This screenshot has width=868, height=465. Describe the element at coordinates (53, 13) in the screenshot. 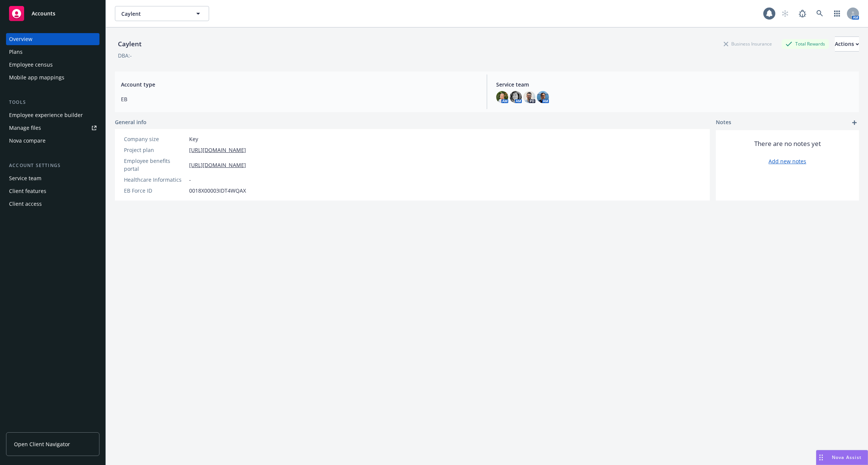

I see `a: Accounts` at that location.